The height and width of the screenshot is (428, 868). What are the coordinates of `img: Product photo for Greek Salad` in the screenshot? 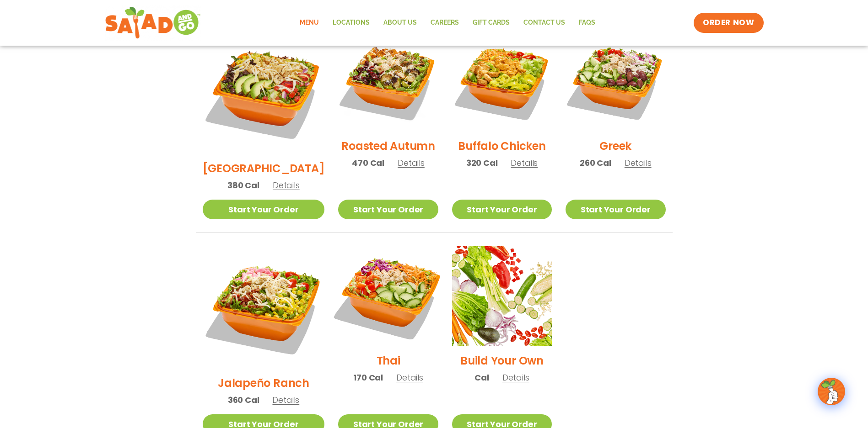 It's located at (616, 81).